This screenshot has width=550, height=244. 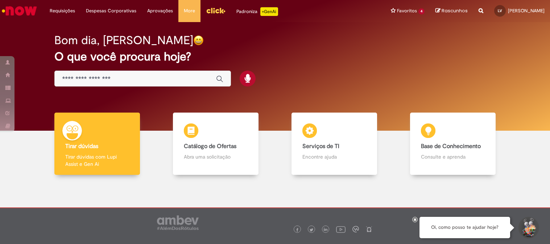 What do you see at coordinates (62, 11) in the screenshot?
I see `span: Requisições` at bounding box center [62, 11].